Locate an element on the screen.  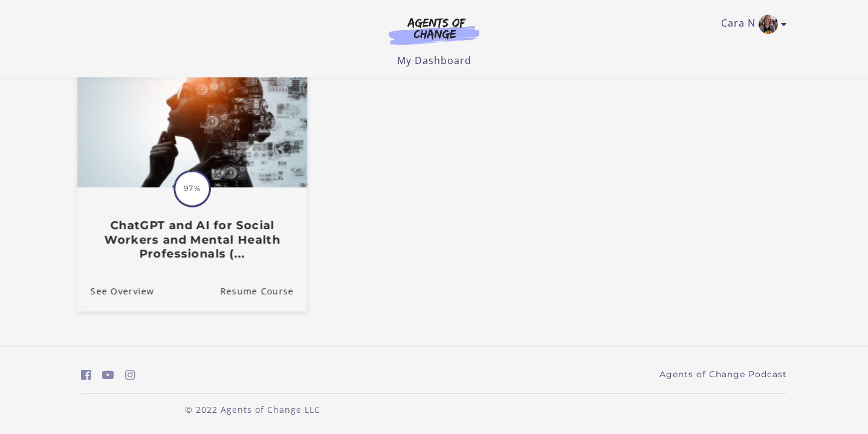
i: https://www.facebook.com/groups/aswbtestprep (Open in a new window) is located at coordinates (86, 375).